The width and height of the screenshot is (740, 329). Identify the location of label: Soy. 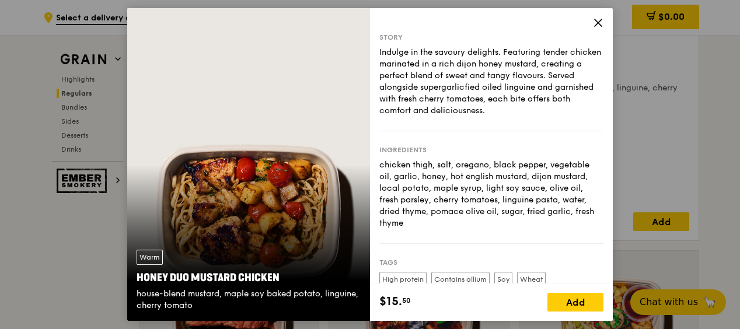
(503, 280).